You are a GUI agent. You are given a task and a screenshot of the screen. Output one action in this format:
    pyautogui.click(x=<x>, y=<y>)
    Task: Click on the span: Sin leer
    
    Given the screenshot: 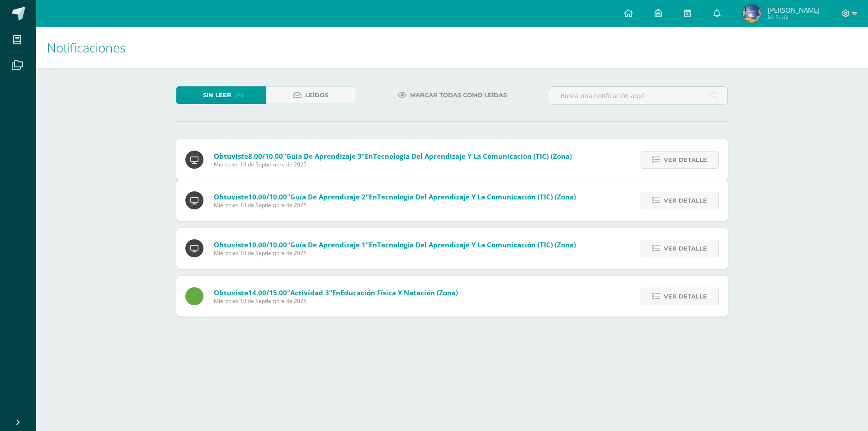 What is the action you would take?
    pyautogui.click(x=217, y=95)
    